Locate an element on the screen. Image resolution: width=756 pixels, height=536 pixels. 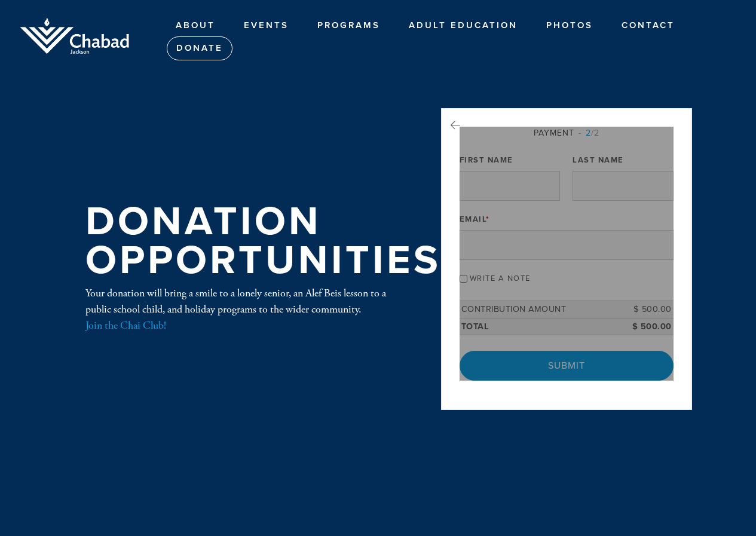
a: Events is located at coordinates (266, 25).